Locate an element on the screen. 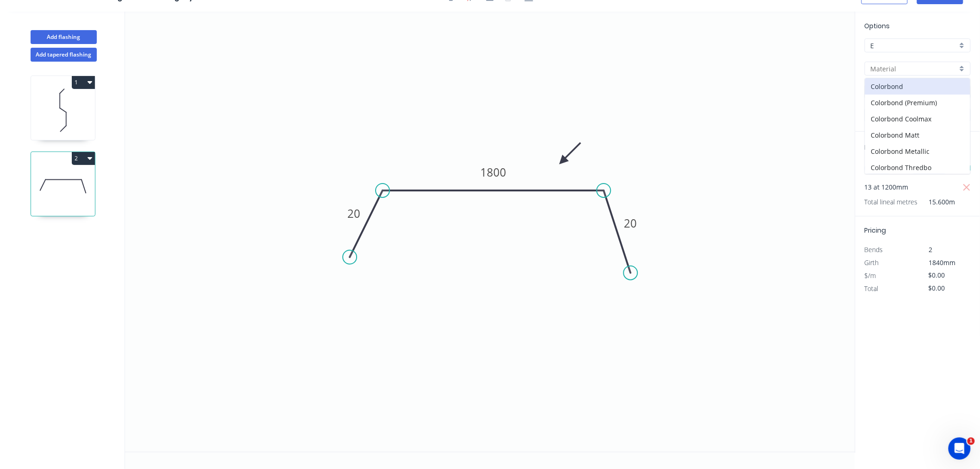 The image size is (980, 469). svg: 0 is located at coordinates (490, 232).